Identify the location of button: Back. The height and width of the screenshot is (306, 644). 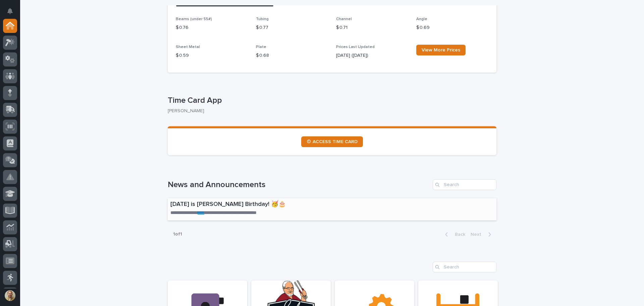
(454, 234).